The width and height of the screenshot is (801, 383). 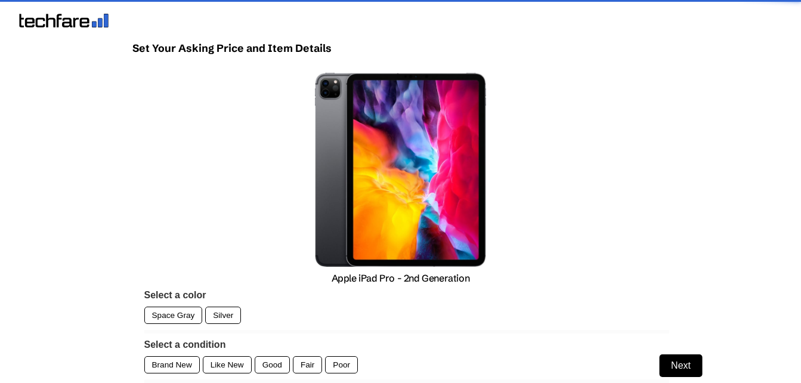 What do you see at coordinates (400, 169) in the screenshot?
I see `img: Apple iPad Pro - 2nd Generation` at bounding box center [400, 169].